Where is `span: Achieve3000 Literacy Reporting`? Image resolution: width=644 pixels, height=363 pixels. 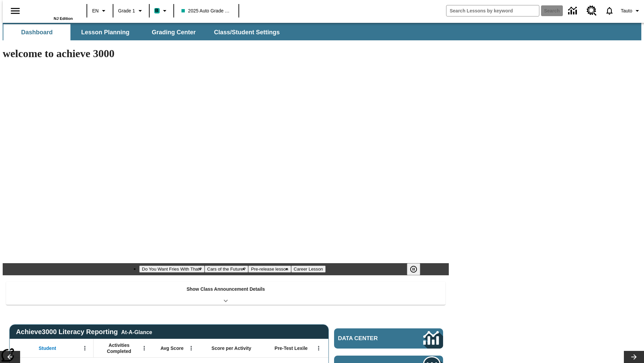
span: Achieve3000 Literacy Reporting is located at coordinates (84, 332).